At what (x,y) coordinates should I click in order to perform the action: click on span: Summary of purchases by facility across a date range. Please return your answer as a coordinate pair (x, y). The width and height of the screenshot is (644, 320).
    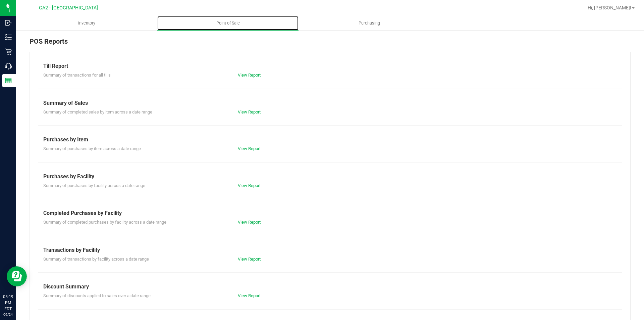
    Looking at the image, I should click on (94, 185).